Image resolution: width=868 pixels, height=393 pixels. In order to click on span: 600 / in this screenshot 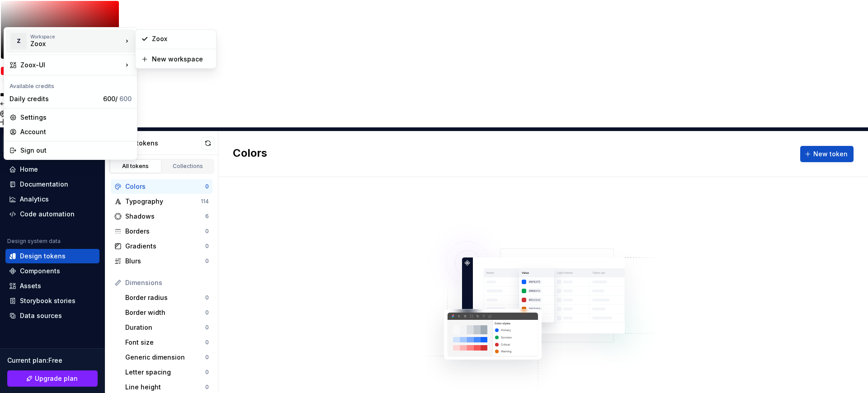, I will do `click(117, 98)`.